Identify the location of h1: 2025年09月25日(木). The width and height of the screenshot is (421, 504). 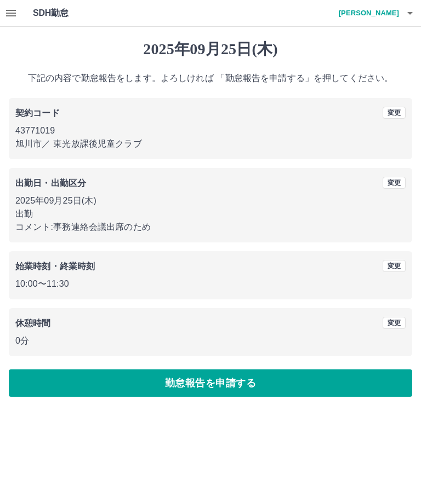
(210, 49).